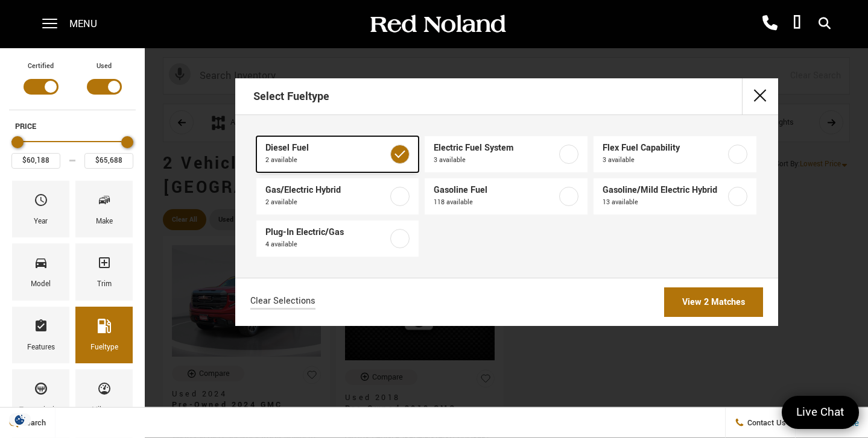 The width and height of the screenshot is (868, 438). I want to click on span: Transmission, so click(41, 391).